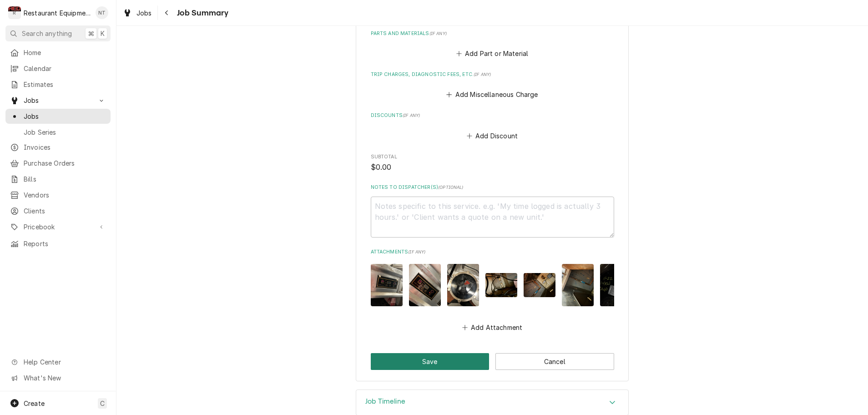 This screenshot has height=415, width=868. Describe the element at coordinates (64, 147) in the screenshot. I see `span: Invoices` at that location.